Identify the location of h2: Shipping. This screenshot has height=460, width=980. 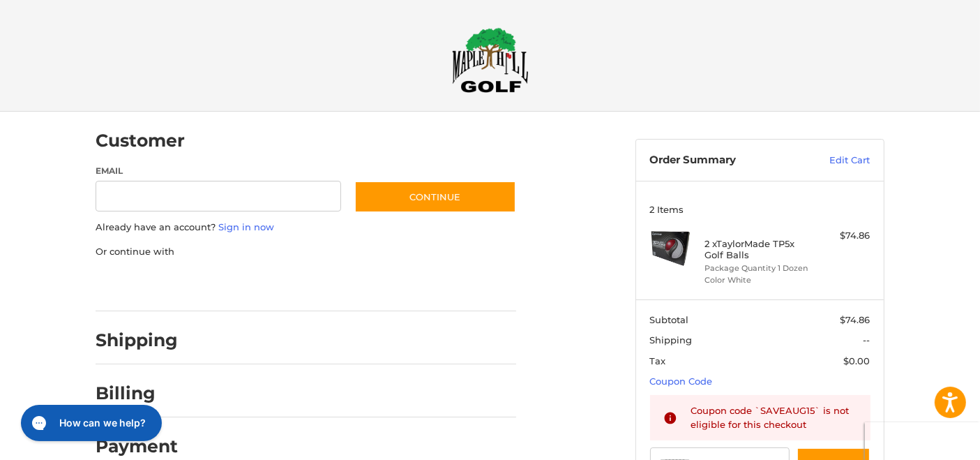
(137, 340).